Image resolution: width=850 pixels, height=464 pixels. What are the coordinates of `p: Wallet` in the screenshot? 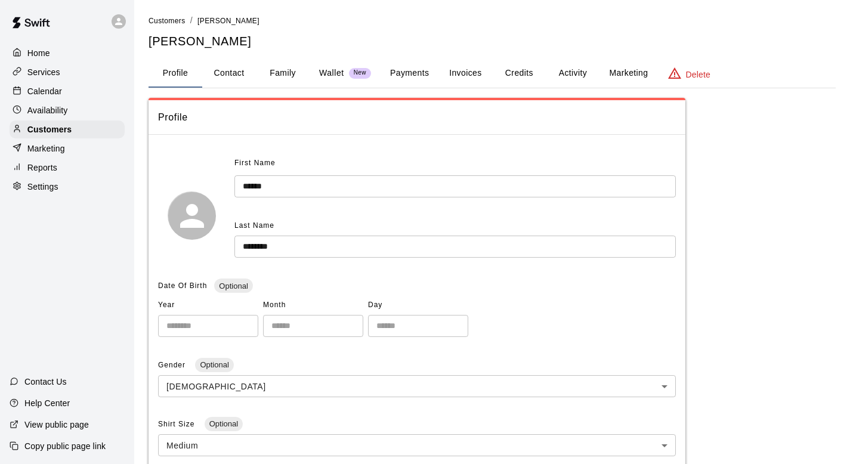 It's located at (332, 73).